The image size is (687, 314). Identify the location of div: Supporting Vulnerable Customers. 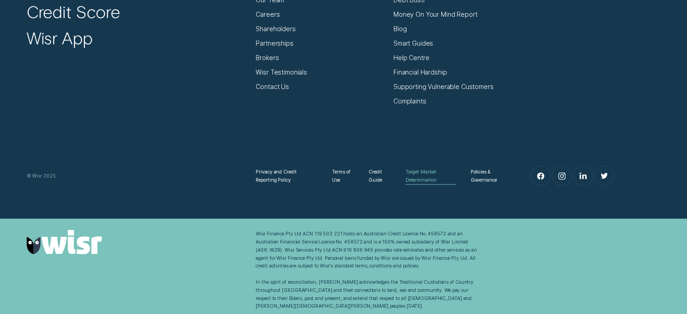
(444, 87).